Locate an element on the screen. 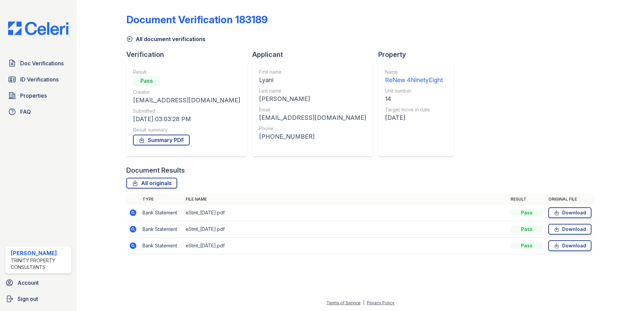 Image resolution: width=644 pixels, height=311 pixels. div: Result is located at coordinates (187, 72).